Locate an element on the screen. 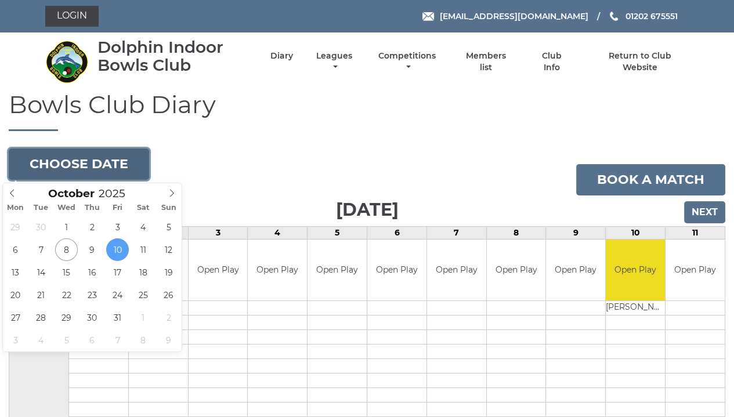  span: November 1, 2025 is located at coordinates (143, 317).